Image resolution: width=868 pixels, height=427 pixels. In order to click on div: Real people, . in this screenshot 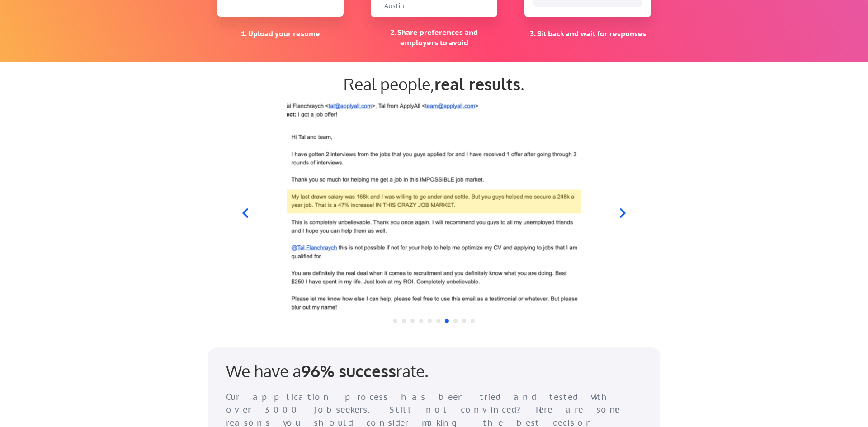, I will do `click(434, 83)`.